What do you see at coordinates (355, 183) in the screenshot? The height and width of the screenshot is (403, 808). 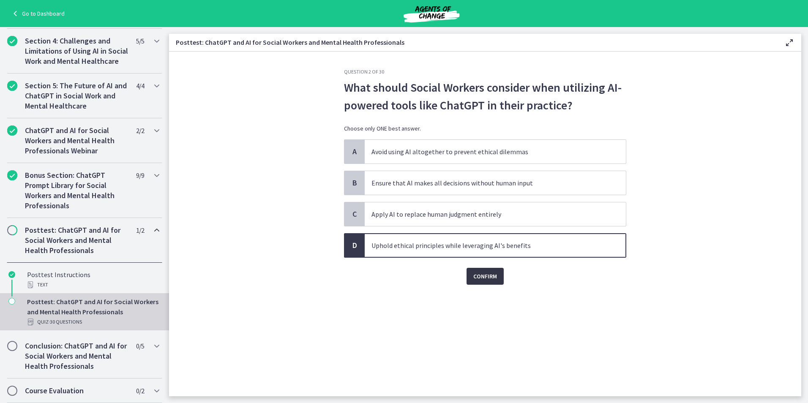 I see `span: B` at bounding box center [355, 183].